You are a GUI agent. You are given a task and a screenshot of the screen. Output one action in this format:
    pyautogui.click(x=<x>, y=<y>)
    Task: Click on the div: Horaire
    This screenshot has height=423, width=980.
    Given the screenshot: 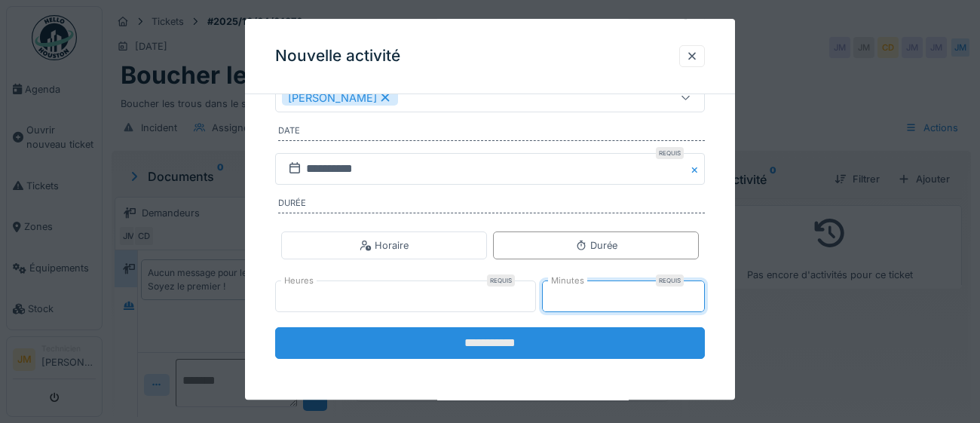 What is the action you would take?
    pyautogui.click(x=384, y=245)
    